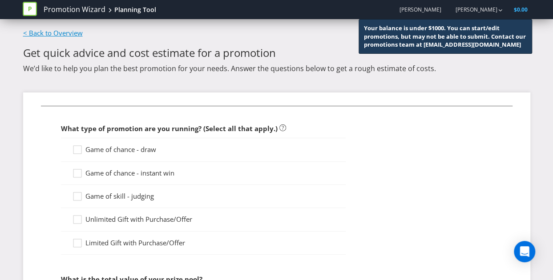  What do you see at coordinates (139, 219) in the screenshot?
I see `span: Unlimited Gift with Purchase/Offer` at bounding box center [139, 219].